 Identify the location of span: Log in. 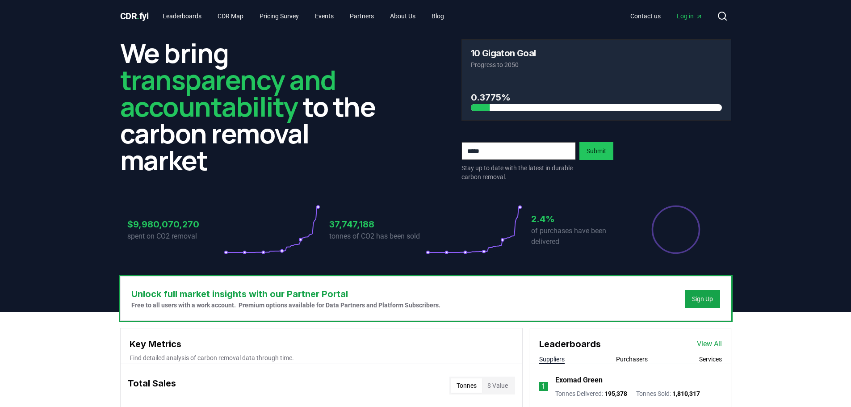
(690, 16).